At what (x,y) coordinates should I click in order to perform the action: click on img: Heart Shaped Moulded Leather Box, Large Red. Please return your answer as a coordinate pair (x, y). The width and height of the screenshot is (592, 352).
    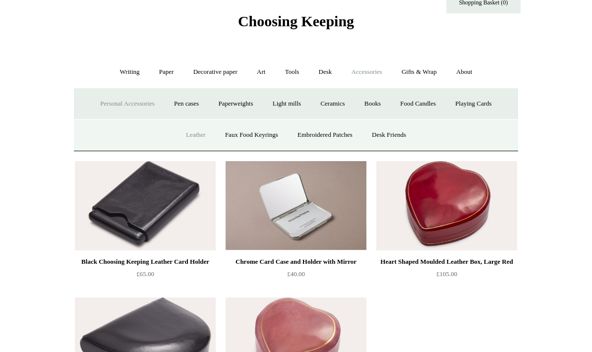
    Looking at the image, I should click on (447, 206).